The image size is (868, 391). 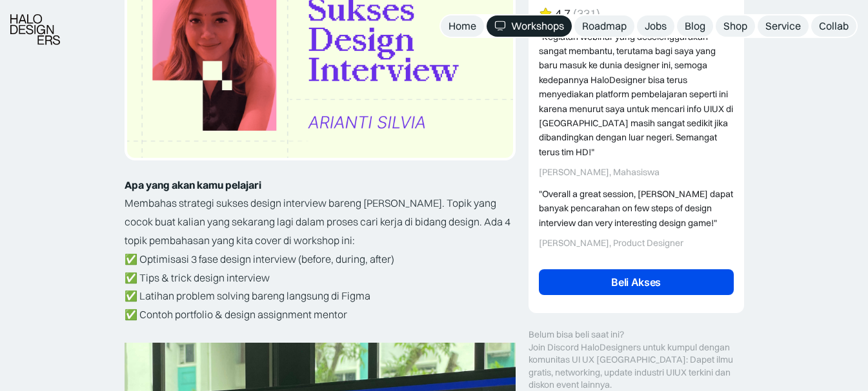 What do you see at coordinates (695, 26) in the screenshot?
I see `a: Blog` at bounding box center [695, 26].